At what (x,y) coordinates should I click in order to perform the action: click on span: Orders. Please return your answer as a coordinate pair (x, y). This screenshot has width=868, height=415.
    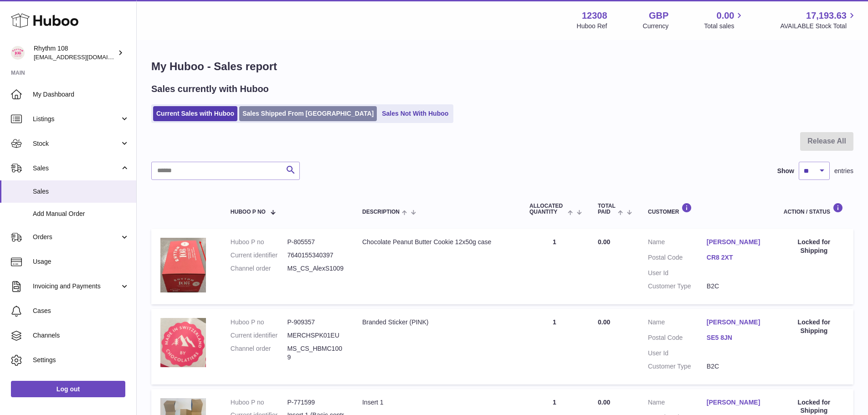
    Looking at the image, I should click on (76, 237).